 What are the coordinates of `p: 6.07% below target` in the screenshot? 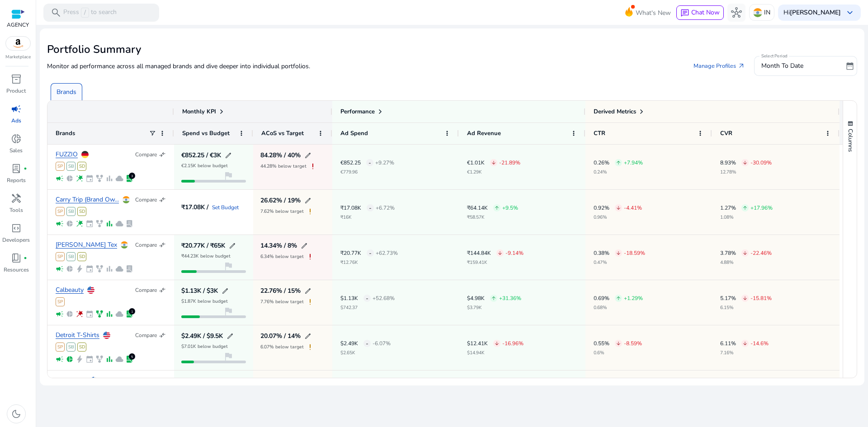 It's located at (282, 347).